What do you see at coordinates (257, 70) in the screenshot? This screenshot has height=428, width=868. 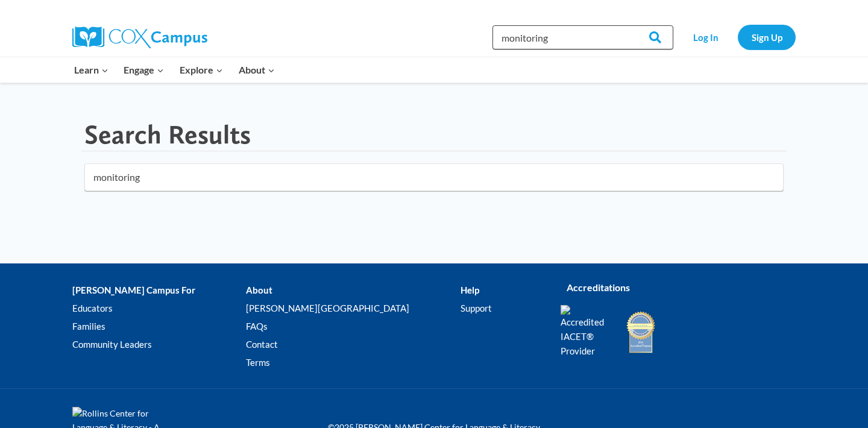 I see `button: Child menu of About` at bounding box center [257, 70].